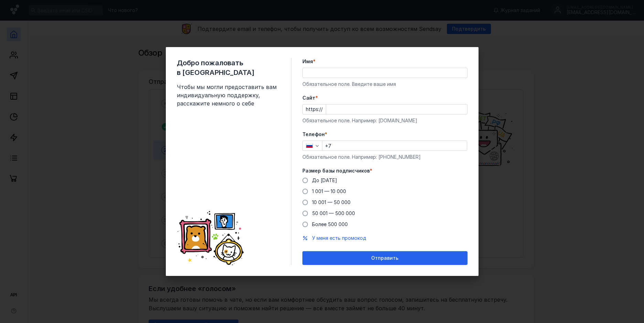 The height and width of the screenshot is (323, 644). What do you see at coordinates (309, 98) in the screenshot?
I see `span: Cайт` at bounding box center [309, 98].